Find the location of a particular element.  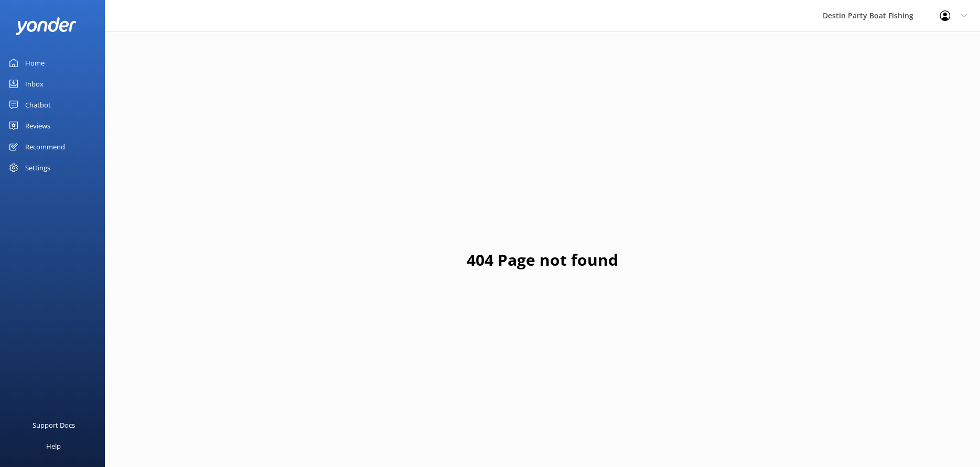

div: Settings is located at coordinates (37, 168).